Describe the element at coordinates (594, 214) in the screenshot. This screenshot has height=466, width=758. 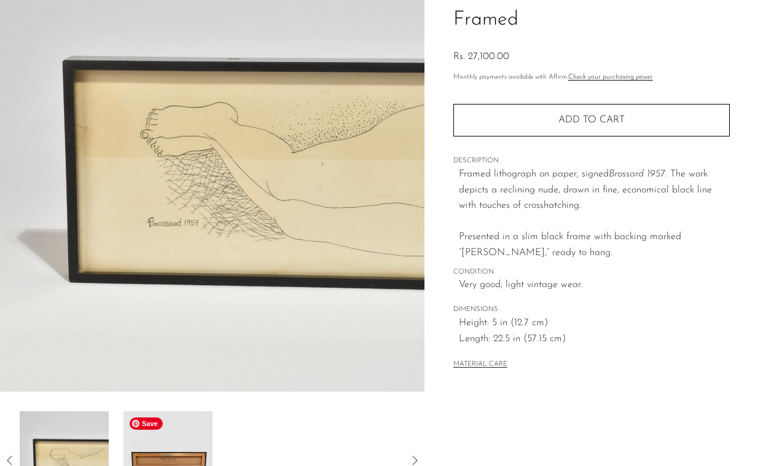
I see `p: Framed lithograph on paper, signed . The work depicts a reclining nude, drawn in fine, economical...` at that location.